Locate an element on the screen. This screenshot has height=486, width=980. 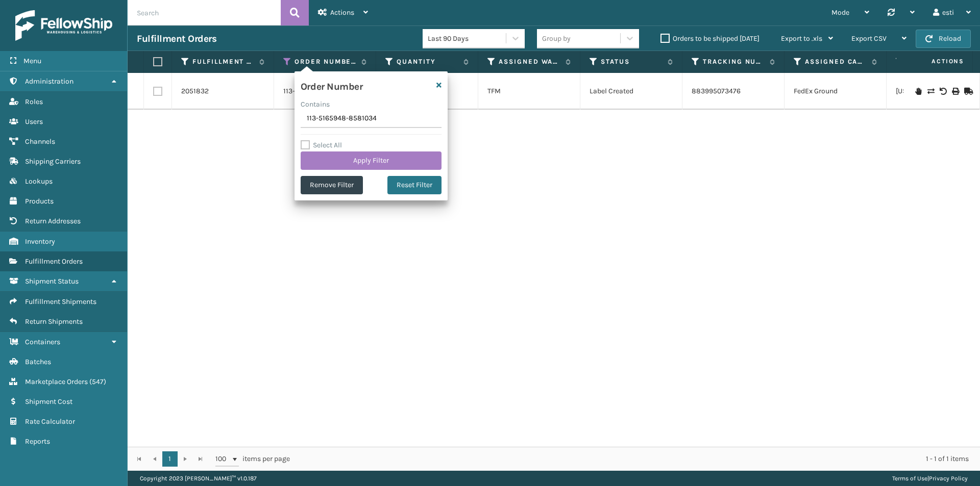
span: Return Shipments is located at coordinates (54, 321).